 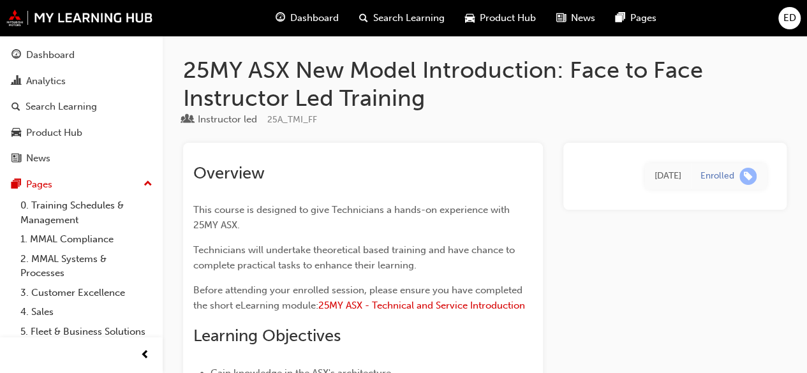 I want to click on div: News, so click(x=38, y=158).